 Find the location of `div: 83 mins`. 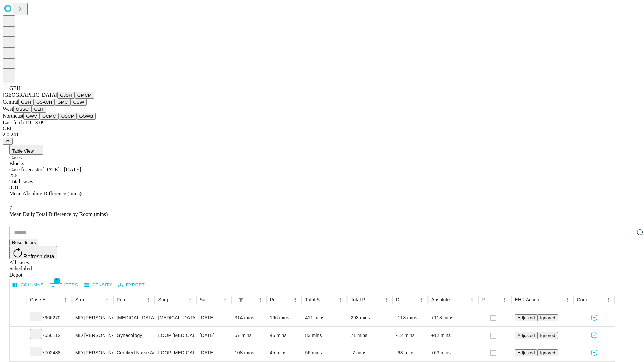

div: 83 mins is located at coordinates (324, 335).